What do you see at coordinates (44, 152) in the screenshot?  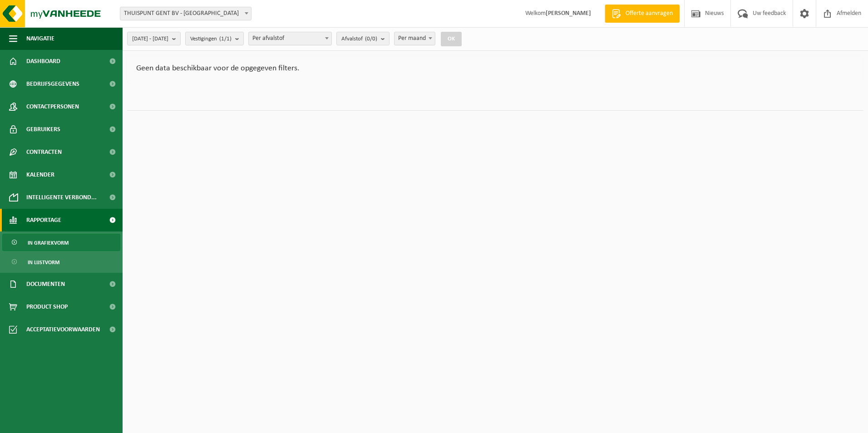 I see `span: Contracten` at bounding box center [44, 152].